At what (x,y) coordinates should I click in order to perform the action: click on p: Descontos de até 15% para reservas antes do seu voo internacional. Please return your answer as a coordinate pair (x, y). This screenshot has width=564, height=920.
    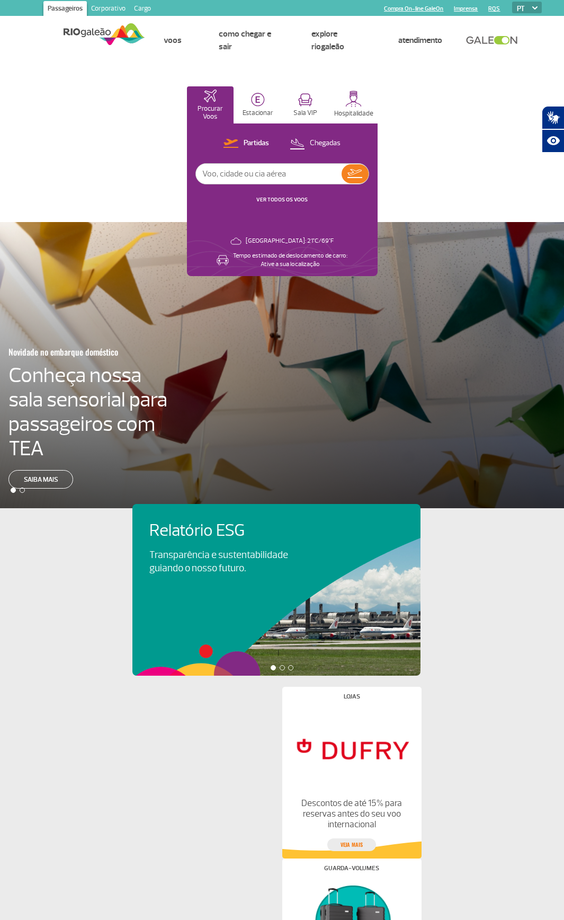
    Looking at the image, I should click on (351, 814).